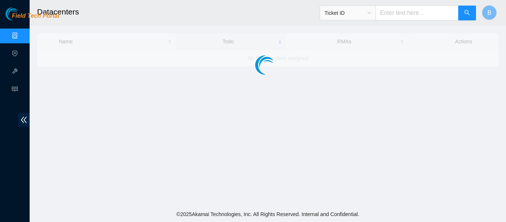 The width and height of the screenshot is (506, 222). Describe the element at coordinates (417, 13) in the screenshot. I see `input: Enter text here...` at that location.